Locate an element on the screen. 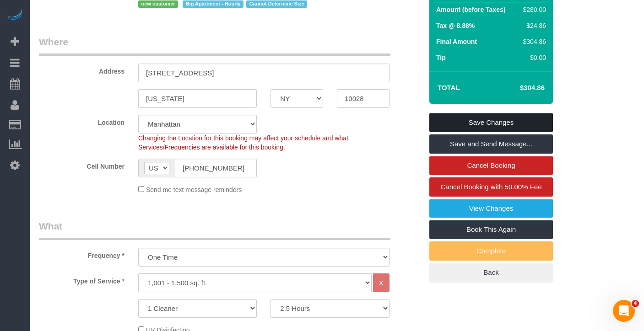 This screenshot has height=331, width=644. label: Location is located at coordinates (81, 121).